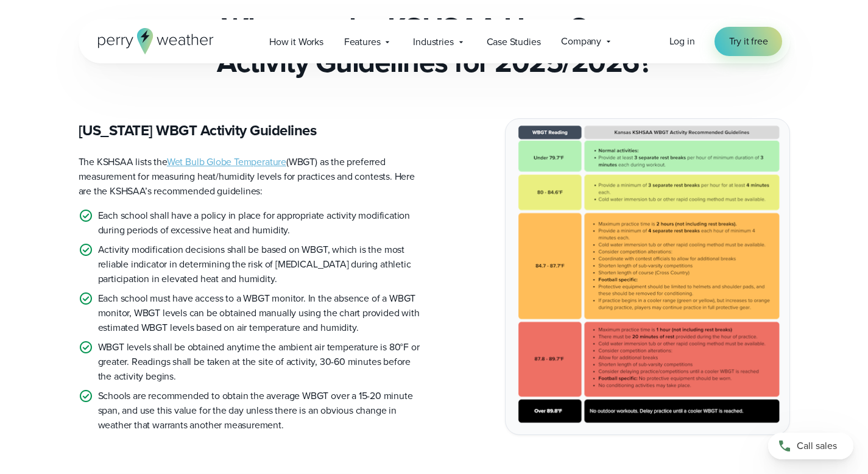 The image size is (868, 474). I want to click on p: Each school shall have a policy in place for appropriate activity modification during periods of ..., so click(262, 223).